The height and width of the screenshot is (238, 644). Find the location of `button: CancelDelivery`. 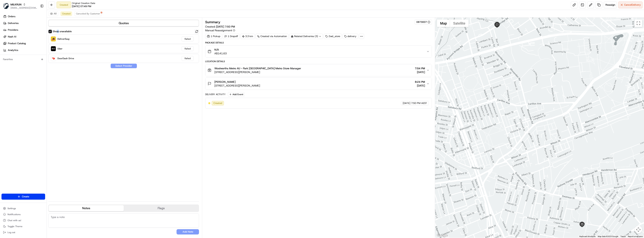

button: CancelDelivery is located at coordinates (630, 5).